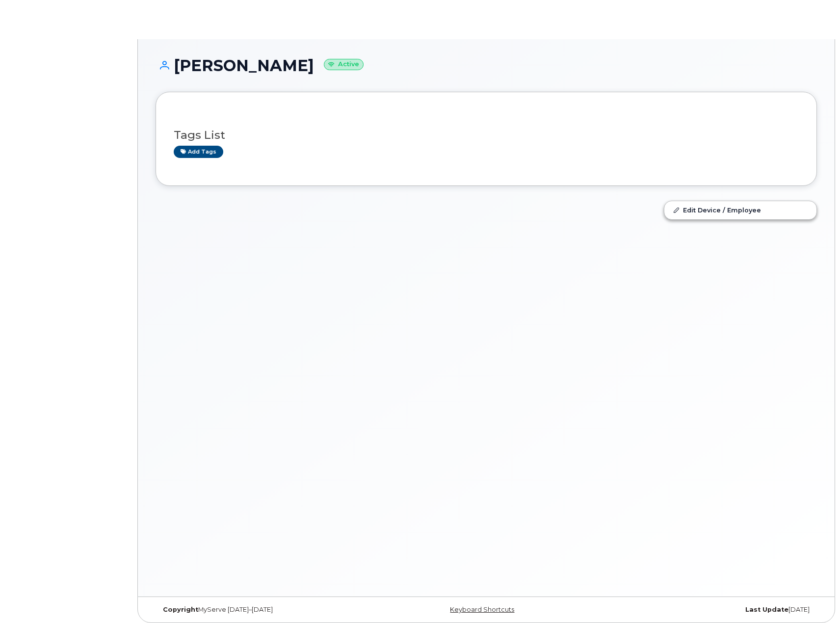  What do you see at coordinates (740, 210) in the screenshot?
I see `a: Edit Device / Employee` at bounding box center [740, 210].